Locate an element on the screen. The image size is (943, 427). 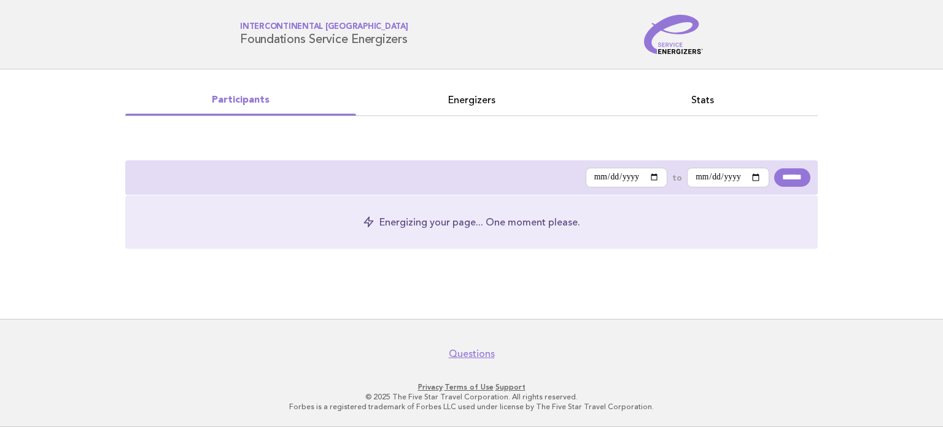
h1: Foundations Service Energizers is located at coordinates (324, 34).